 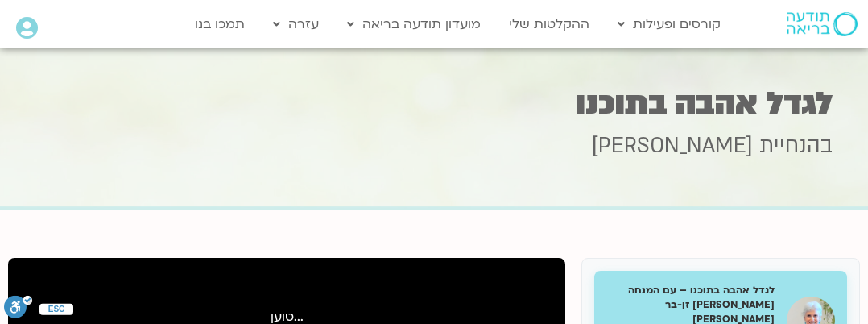 What do you see at coordinates (434, 103) in the screenshot?
I see `h1: לגדל אהבה בתוכנו` at bounding box center [434, 103].